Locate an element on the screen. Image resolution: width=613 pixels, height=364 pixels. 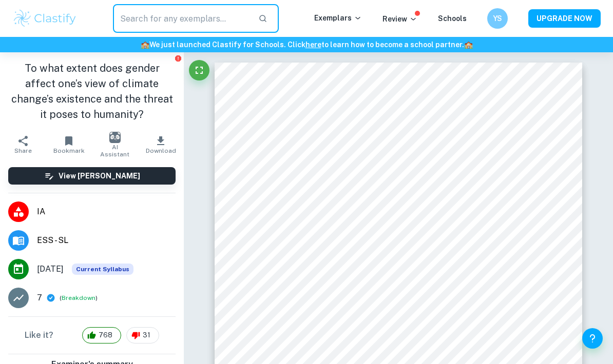
input: Search for any exemplars... is located at coordinates (181, 19).